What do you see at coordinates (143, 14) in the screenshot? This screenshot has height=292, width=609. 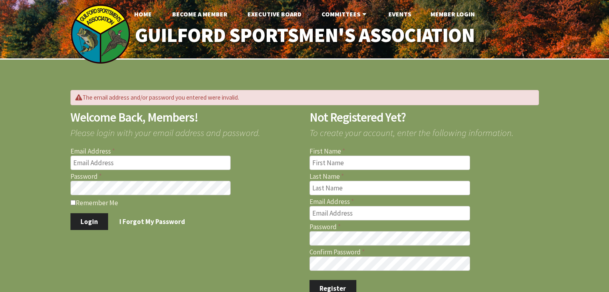 I see `a: Home` at bounding box center [143, 14].